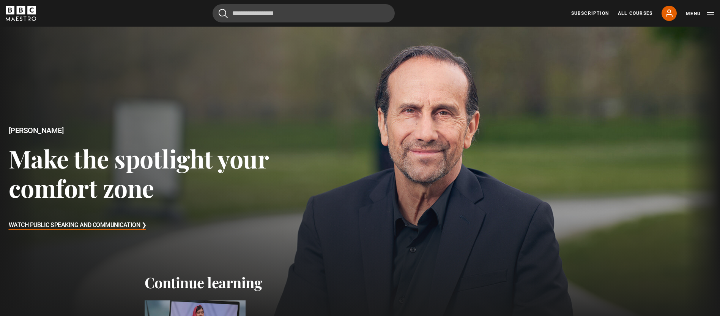 The image size is (720, 316). Describe the element at coordinates (148, 173) in the screenshot. I see `h3: Make the spotlight your comfort zone` at that location.